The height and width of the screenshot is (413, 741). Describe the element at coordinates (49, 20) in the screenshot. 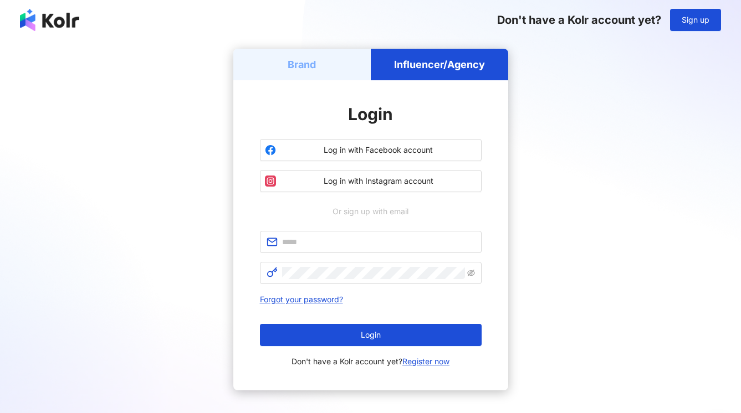

I see `img: logo` at that location.